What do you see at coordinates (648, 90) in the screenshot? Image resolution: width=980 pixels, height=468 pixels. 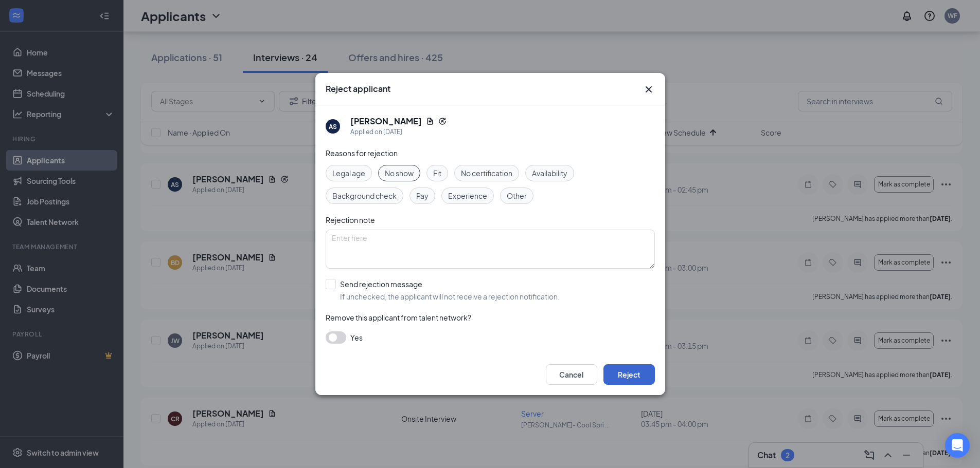 I see `svg: Cross` at bounding box center [648, 90].